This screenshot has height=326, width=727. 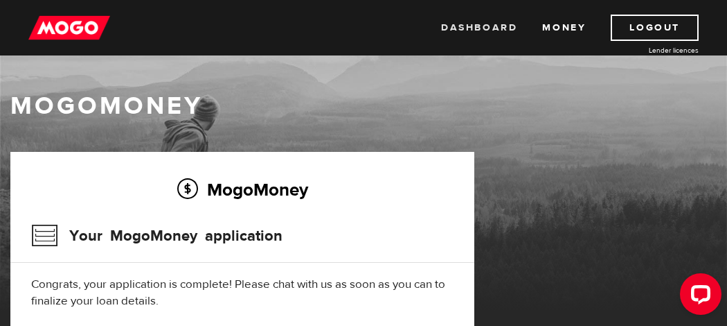 What do you see at coordinates (647, 50) in the screenshot?
I see `a: Lender licences` at bounding box center [647, 50].